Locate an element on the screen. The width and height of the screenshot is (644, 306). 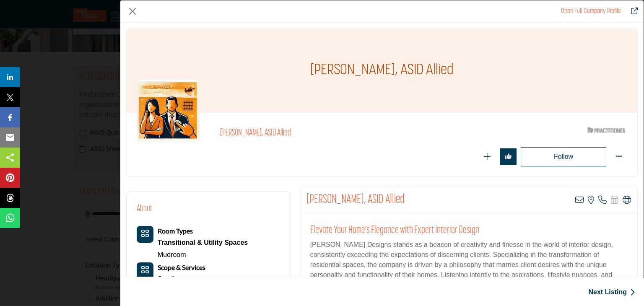
b: Scope & Services is located at coordinates (181, 267).